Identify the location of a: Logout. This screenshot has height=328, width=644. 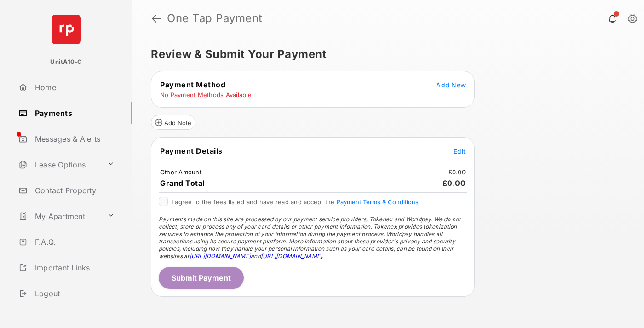
(74, 294).